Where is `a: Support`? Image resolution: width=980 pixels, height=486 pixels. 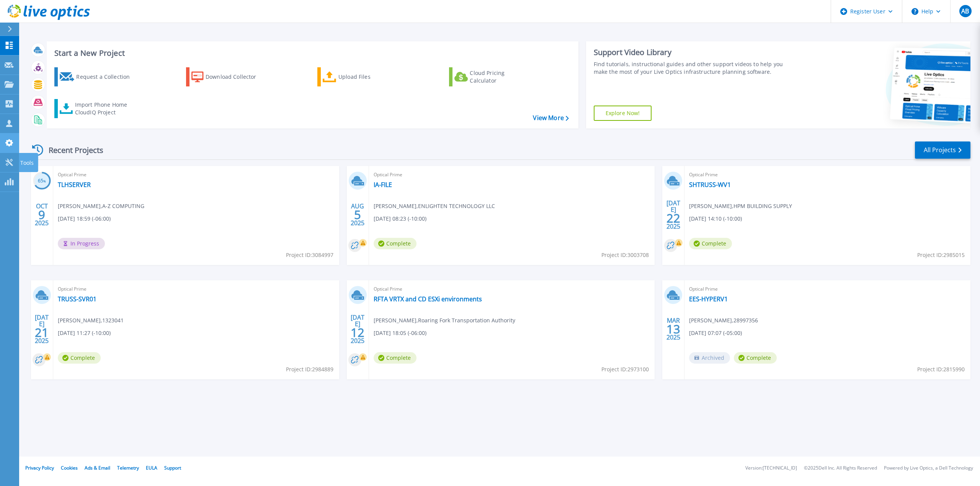
a: Support is located at coordinates (173, 468).